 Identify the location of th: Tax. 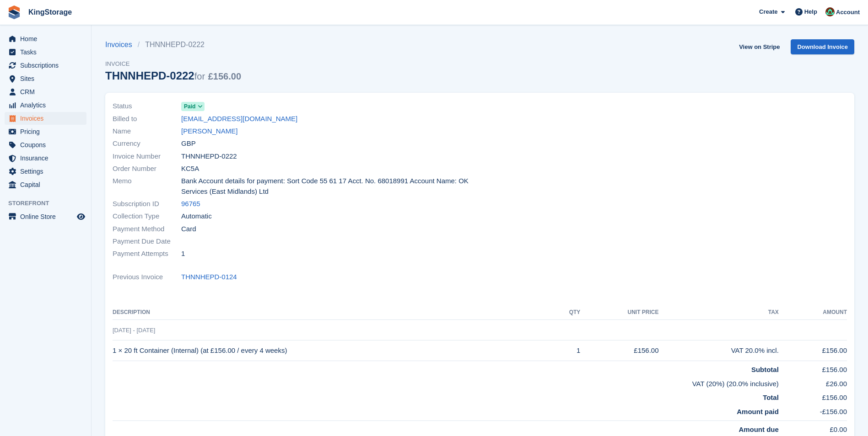
(718, 313).